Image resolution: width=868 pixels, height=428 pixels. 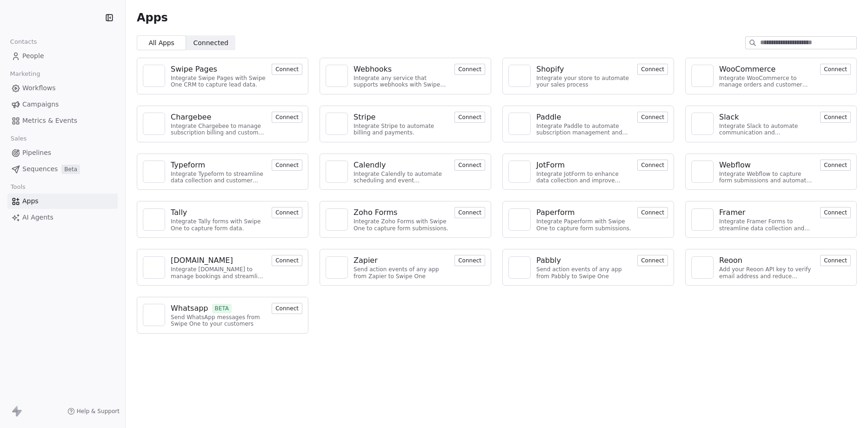 I want to click on div: Stripe, so click(x=365, y=118).